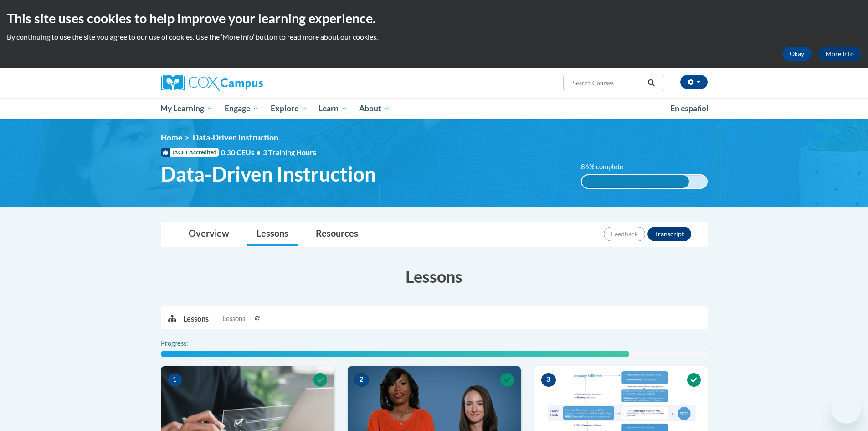  What do you see at coordinates (375, 109) in the screenshot?
I see `span: About` at bounding box center [375, 109].